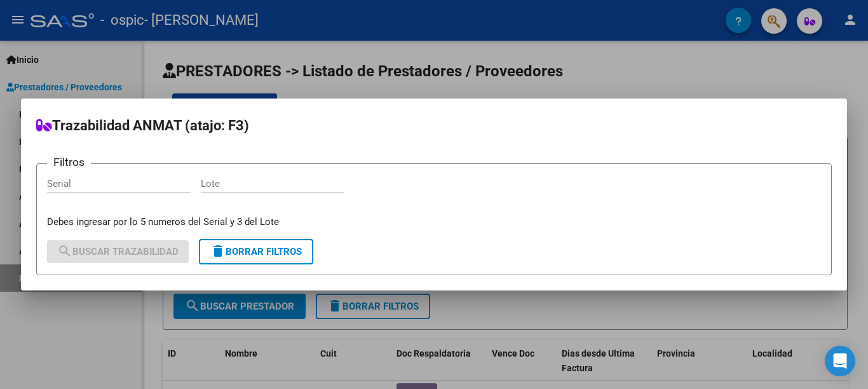 This screenshot has height=389, width=868. What do you see at coordinates (434, 222) in the screenshot?
I see `p: Debes ingresar por lo 5 numeros del Serial y 3 del Lote` at bounding box center [434, 222].